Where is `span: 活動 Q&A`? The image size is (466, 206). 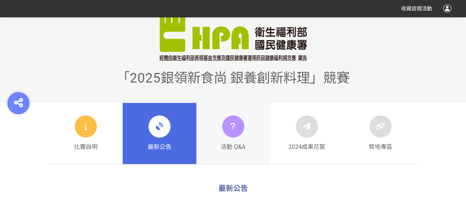
span: 活動 Q&A is located at coordinates (233, 147).